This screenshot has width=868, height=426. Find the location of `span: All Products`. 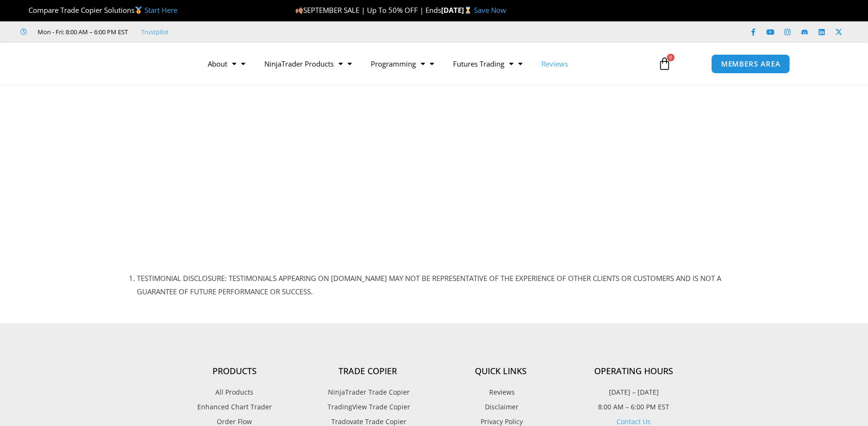

span: All Products is located at coordinates (234, 392).